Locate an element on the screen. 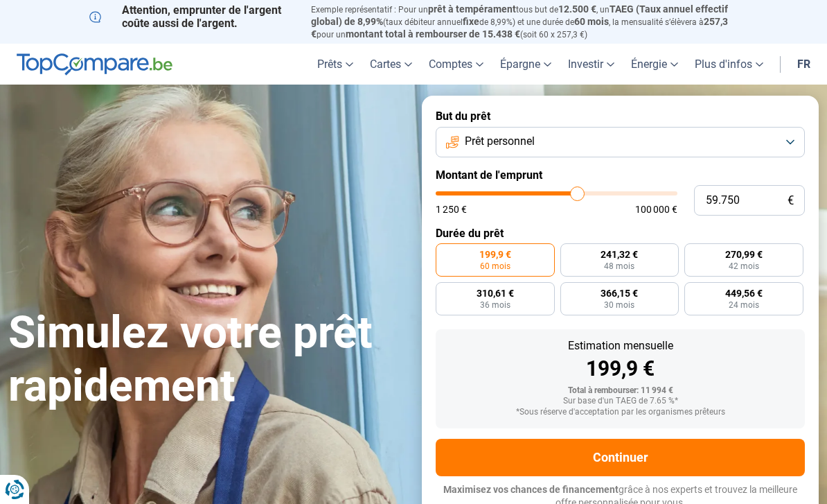 Image resolution: width=827 pixels, height=504 pixels. span: 100 000 € is located at coordinates (656, 209).